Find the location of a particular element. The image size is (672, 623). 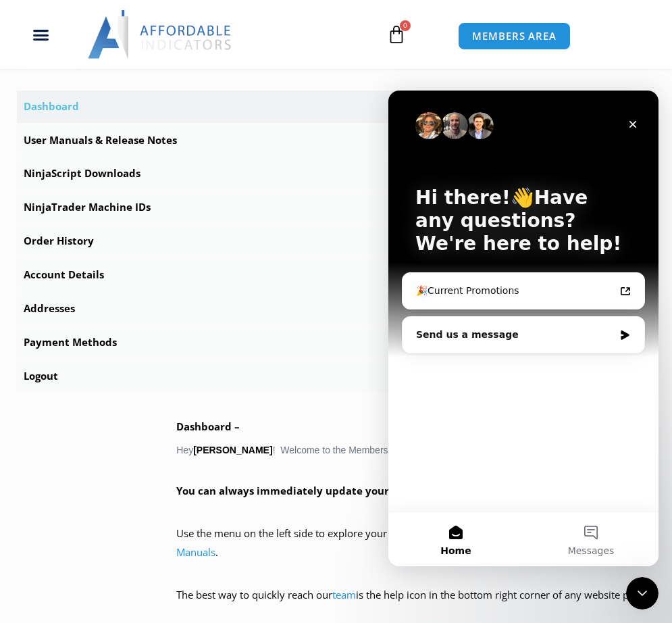

b: Dashboard – is located at coordinates (208, 426).